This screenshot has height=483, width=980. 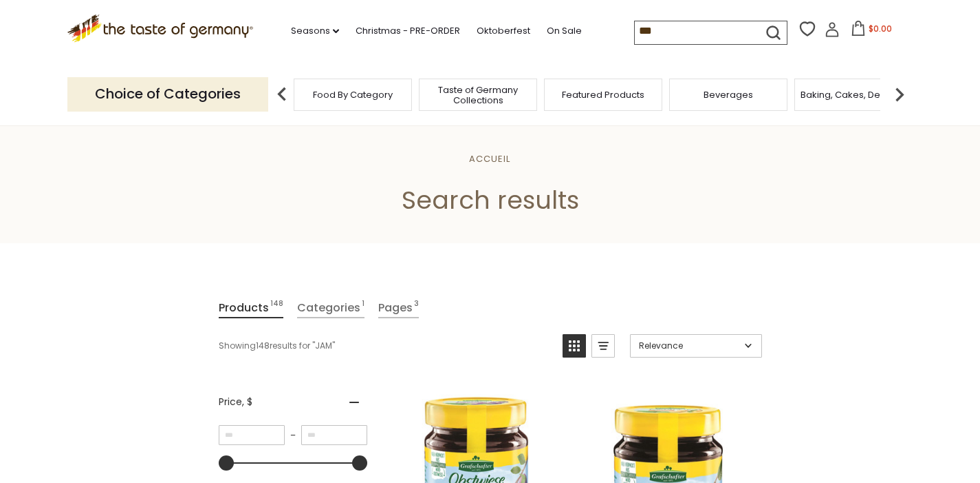 What do you see at coordinates (416, 307) in the screenshot?
I see `span: 3` at bounding box center [416, 307].